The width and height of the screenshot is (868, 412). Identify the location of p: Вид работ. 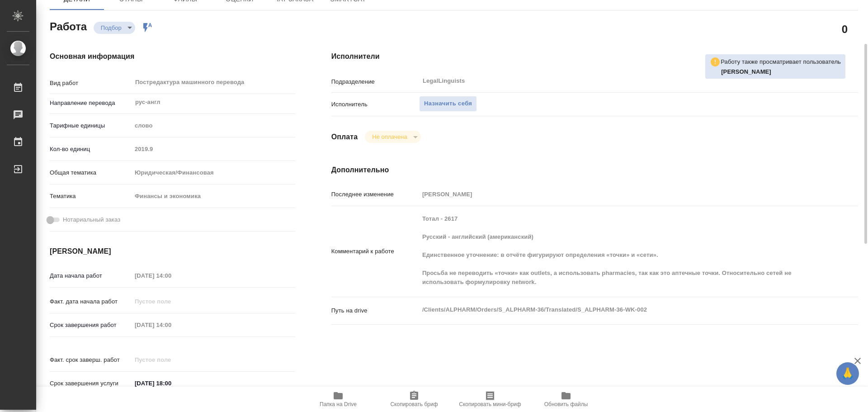
(90, 83).